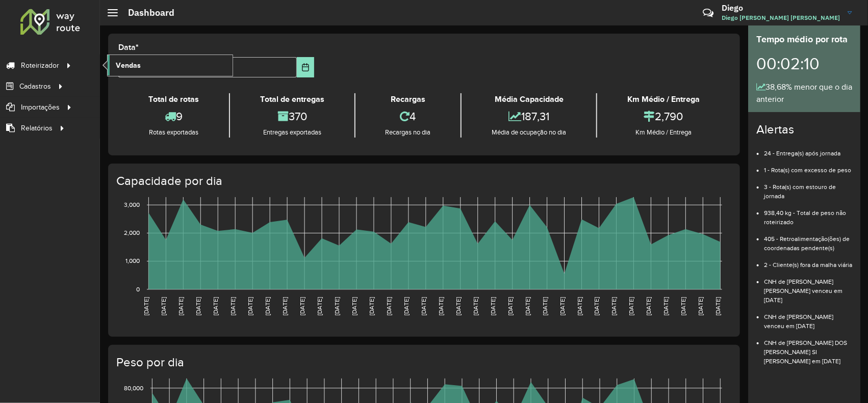  What do you see at coordinates (408, 133) in the screenshot?
I see `div: Recargas no dia` at bounding box center [408, 133].